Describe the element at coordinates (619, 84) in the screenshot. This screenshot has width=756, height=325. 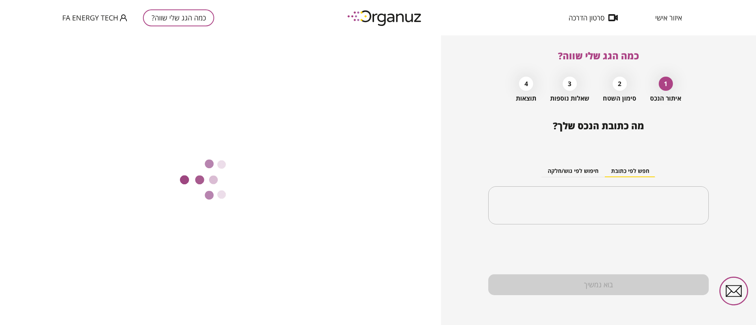
I see `div: 2` at that location.